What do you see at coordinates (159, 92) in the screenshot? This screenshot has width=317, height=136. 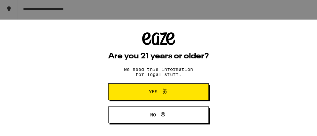 I see `button: Yes` at bounding box center [159, 92].